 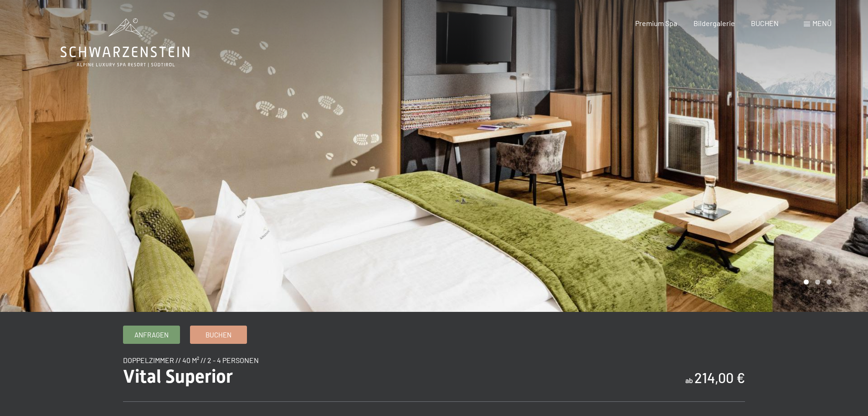 What do you see at coordinates (719, 377) in the screenshot?
I see `b: 214,00 €` at bounding box center [719, 377].